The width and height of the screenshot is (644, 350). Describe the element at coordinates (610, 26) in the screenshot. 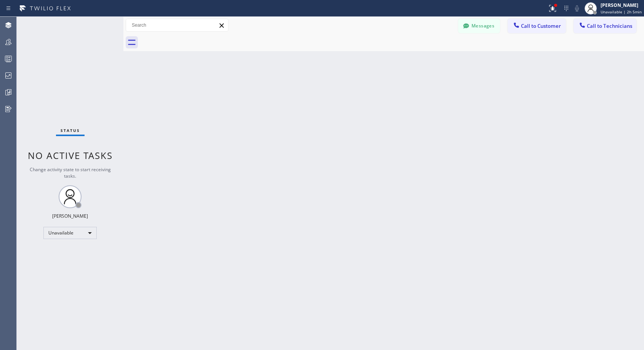

I see `span: Call to Technicians` at that location.